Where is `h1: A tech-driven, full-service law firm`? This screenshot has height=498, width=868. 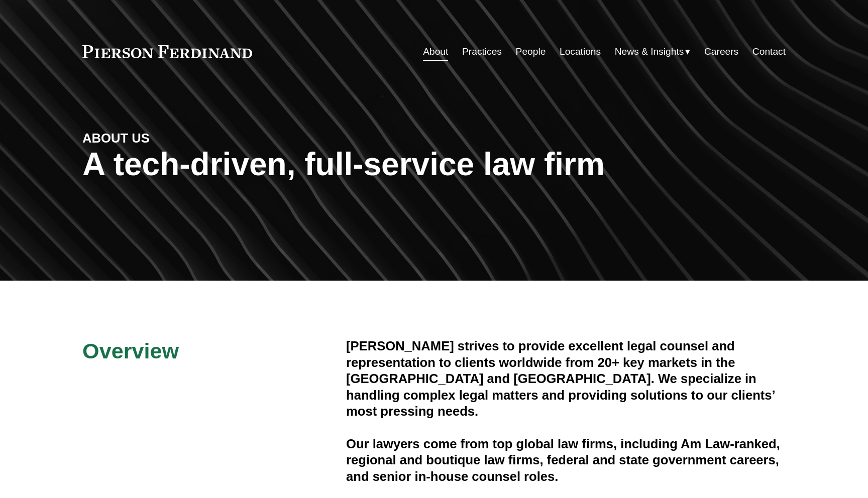
h1: A tech-driven, full-service law firm is located at coordinates (434, 164).